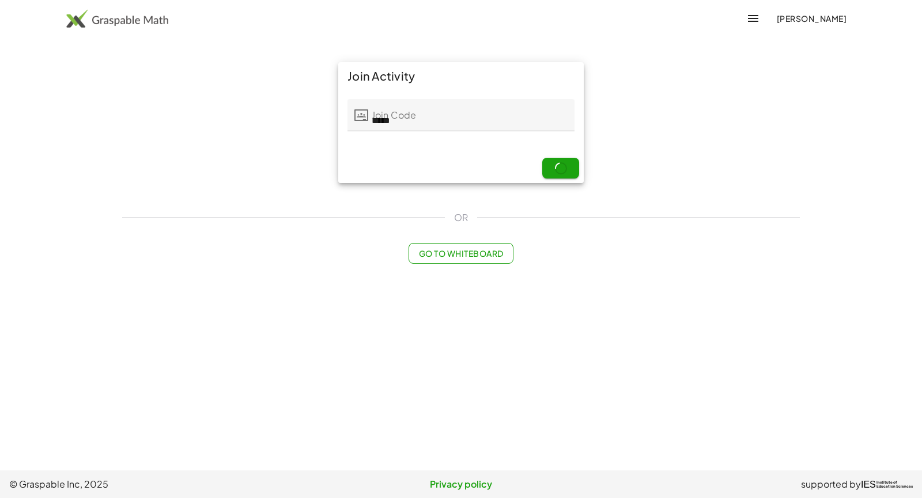 The width and height of the screenshot is (922, 498). Describe the element at coordinates (894, 485) in the screenshot. I see `span: Institute of Education Sciences` at that location.